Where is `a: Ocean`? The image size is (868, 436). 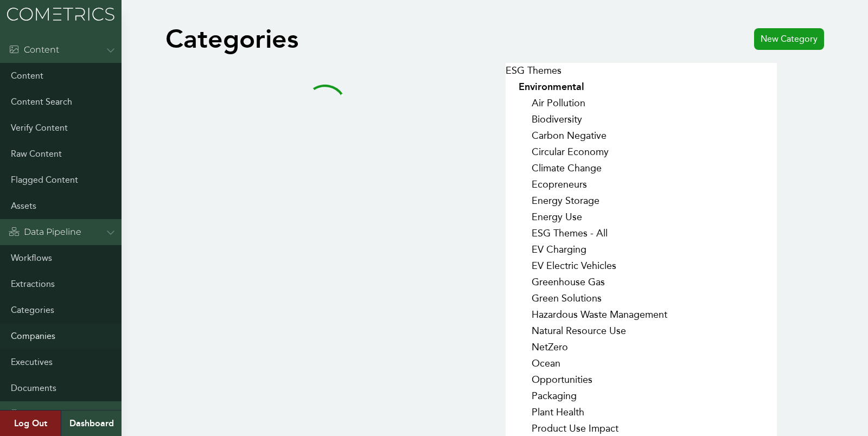 a: Ocean is located at coordinates (533, 364).